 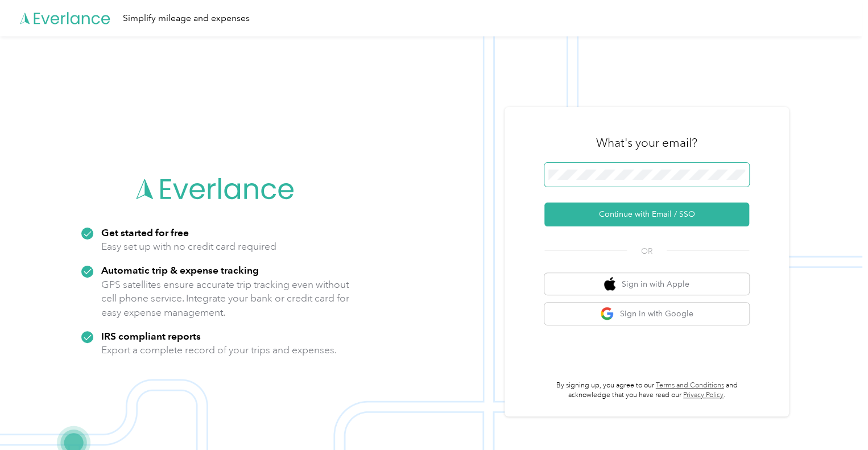 I want to click on a: Privacy Policy, so click(x=703, y=395).